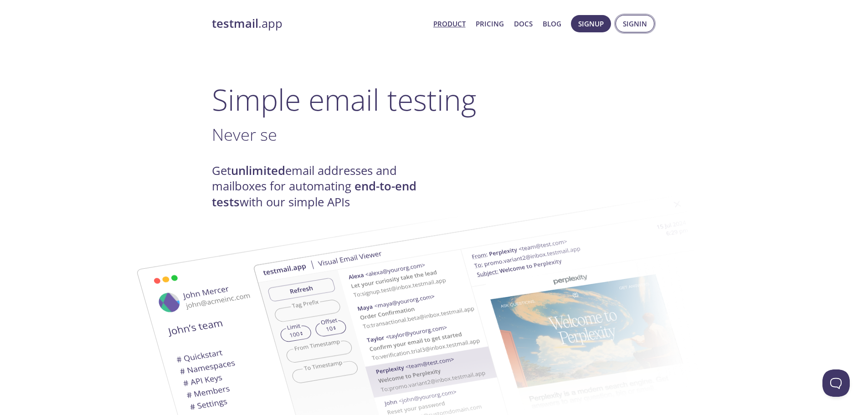 This screenshot has height=415, width=868. I want to click on button: Signin, so click(635, 23).